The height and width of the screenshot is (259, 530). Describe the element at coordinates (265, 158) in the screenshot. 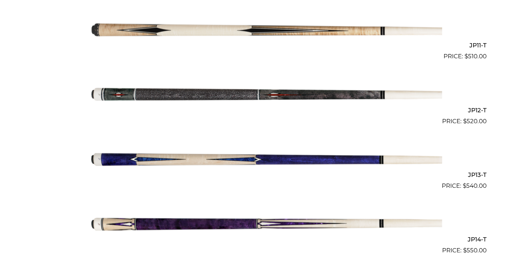

I see `img: JP13-T` at that location.